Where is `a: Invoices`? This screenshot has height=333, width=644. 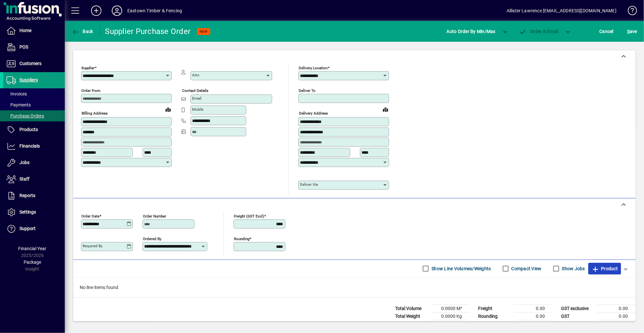 a: Invoices is located at coordinates (34, 94).